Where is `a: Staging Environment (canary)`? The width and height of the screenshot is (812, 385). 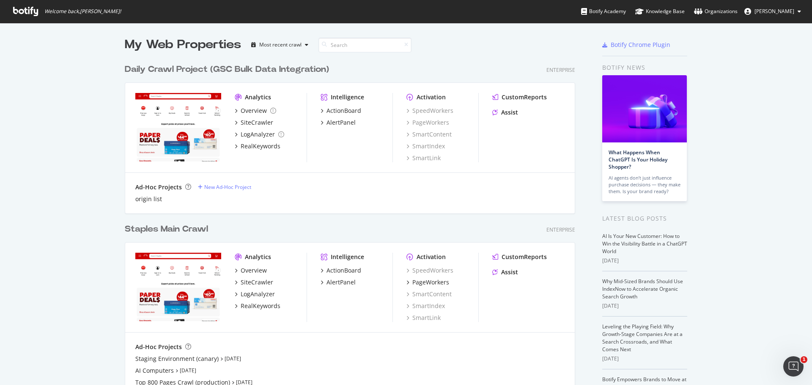
a: Staging Environment (canary) is located at coordinates (177, 359).